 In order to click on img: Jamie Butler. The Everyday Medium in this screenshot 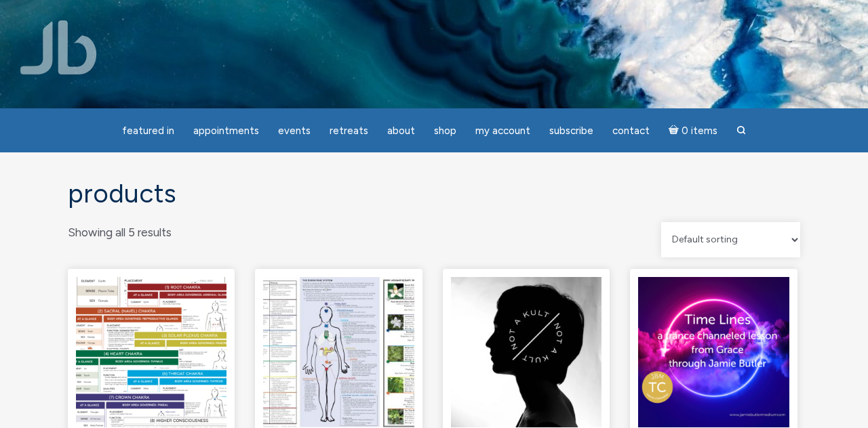, I will do `click(58, 48)`.